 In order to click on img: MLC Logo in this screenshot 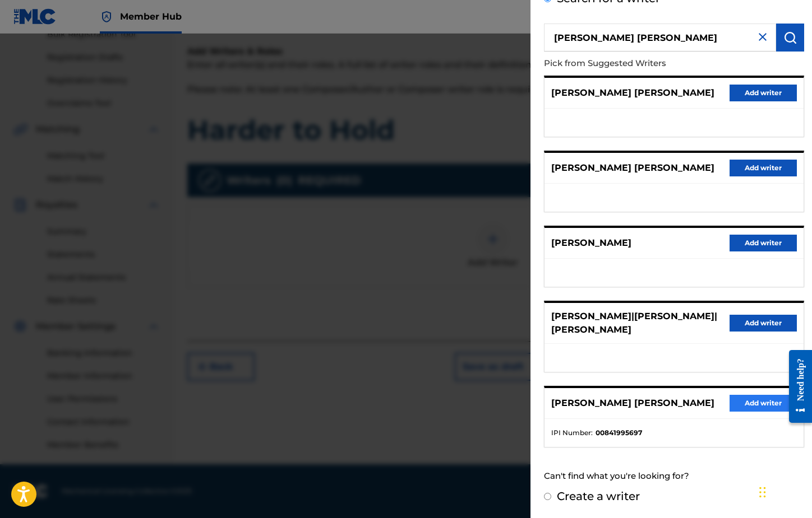, I will do `click(35, 16)`.